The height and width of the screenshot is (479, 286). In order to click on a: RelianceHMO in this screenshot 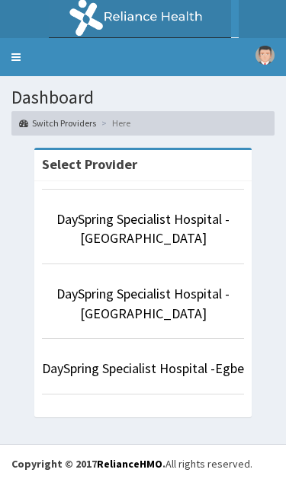, I will do `click(130, 464)`.